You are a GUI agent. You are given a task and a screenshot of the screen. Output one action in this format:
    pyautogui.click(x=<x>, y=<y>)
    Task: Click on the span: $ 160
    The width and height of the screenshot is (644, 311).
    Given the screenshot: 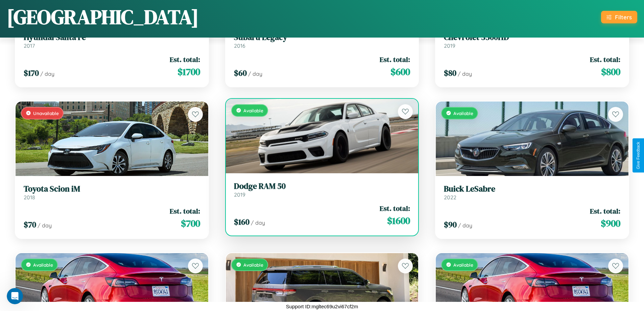 What is the action you would take?
    pyautogui.click(x=242, y=221)
    